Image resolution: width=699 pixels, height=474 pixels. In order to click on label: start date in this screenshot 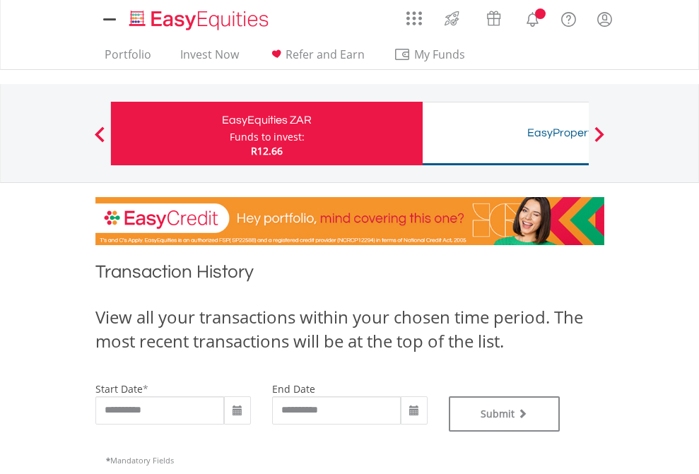, I will do `click(119, 389)`.